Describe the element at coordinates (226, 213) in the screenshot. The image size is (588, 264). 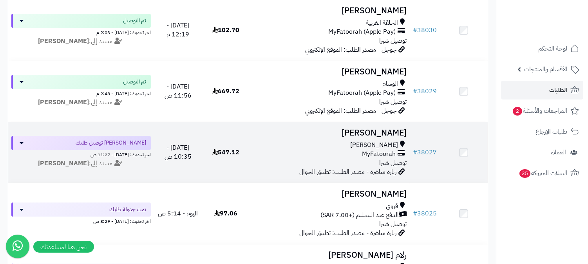
I see `span: 97.06` at that location.